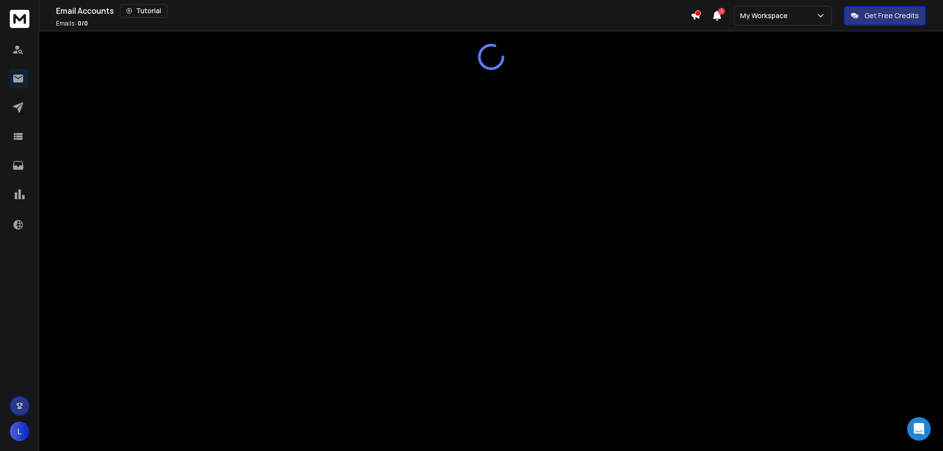  What do you see at coordinates (143, 11) in the screenshot?
I see `button: Tutorial` at bounding box center [143, 11].